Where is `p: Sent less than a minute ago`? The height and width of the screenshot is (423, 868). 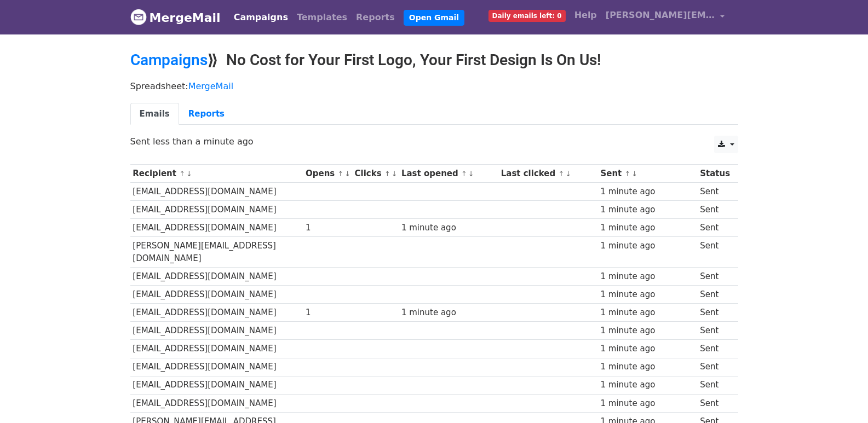 p: Sent less than a minute ago is located at coordinates (434, 141).